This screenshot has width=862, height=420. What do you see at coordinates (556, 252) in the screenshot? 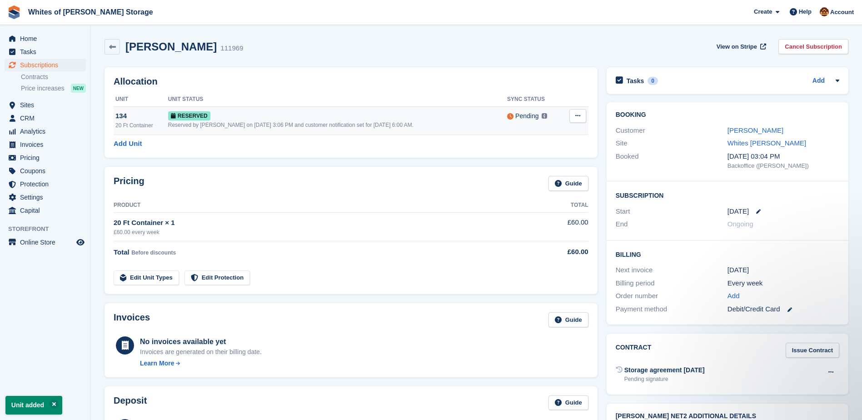
I see `div: £60.00` at bounding box center [556, 252].